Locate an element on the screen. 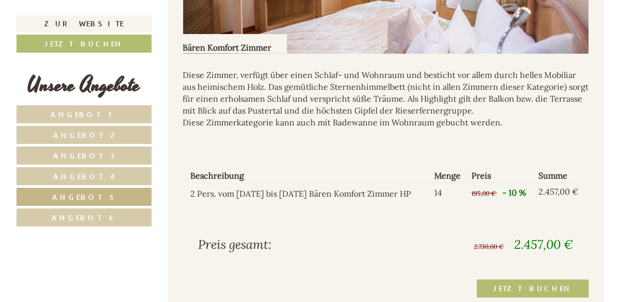 This screenshot has width=621, height=302. a: Zur Website is located at coordinates (84, 24).